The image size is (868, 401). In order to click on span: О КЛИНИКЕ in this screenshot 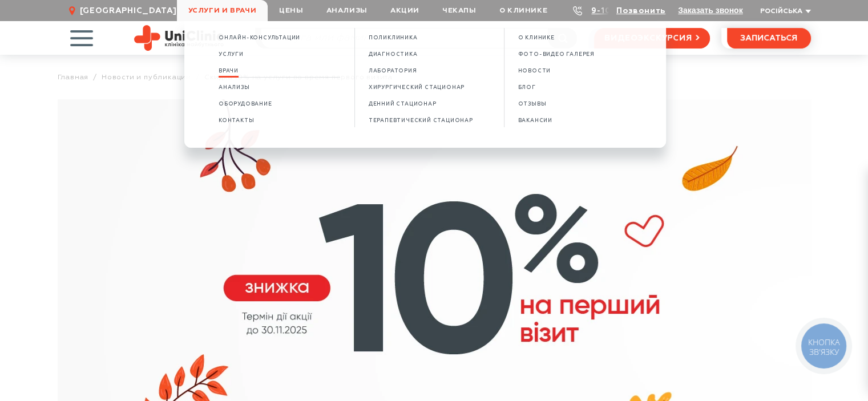, I will do `click(537, 38)`.